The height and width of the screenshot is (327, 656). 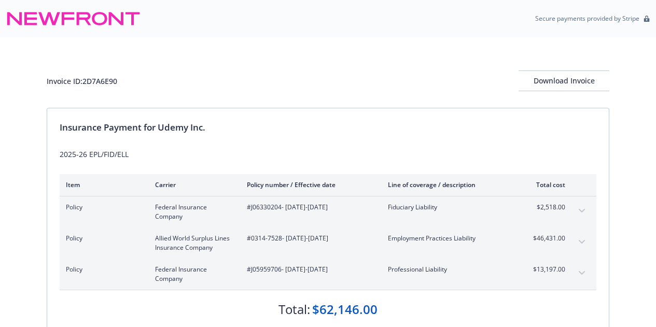 I want to click on span: Fiduciary Liability, so click(x=449, y=207).